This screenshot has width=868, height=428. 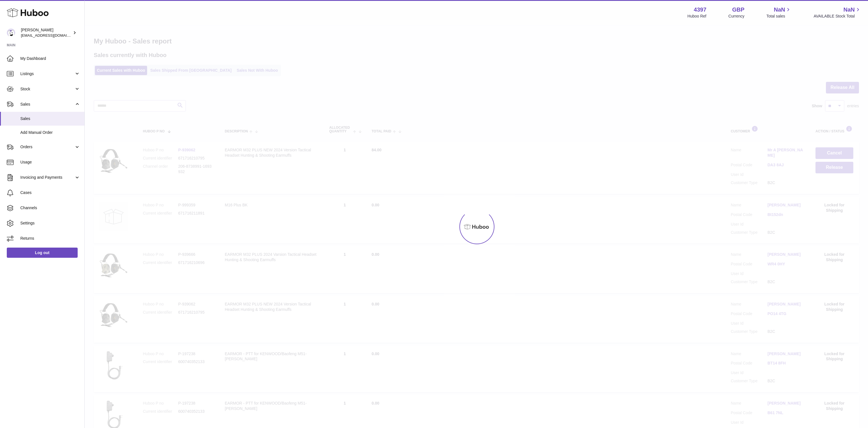 I want to click on span: Settings, so click(x=50, y=223).